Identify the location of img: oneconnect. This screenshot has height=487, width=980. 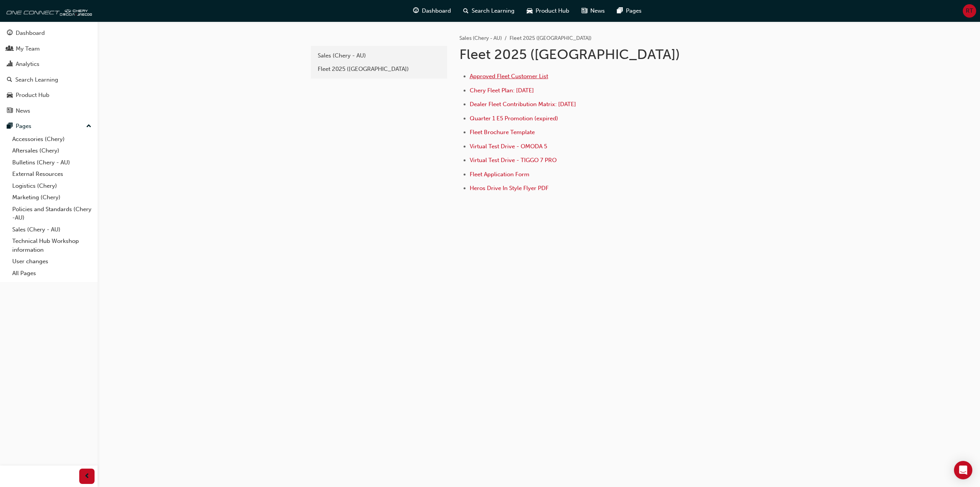
(48, 11).